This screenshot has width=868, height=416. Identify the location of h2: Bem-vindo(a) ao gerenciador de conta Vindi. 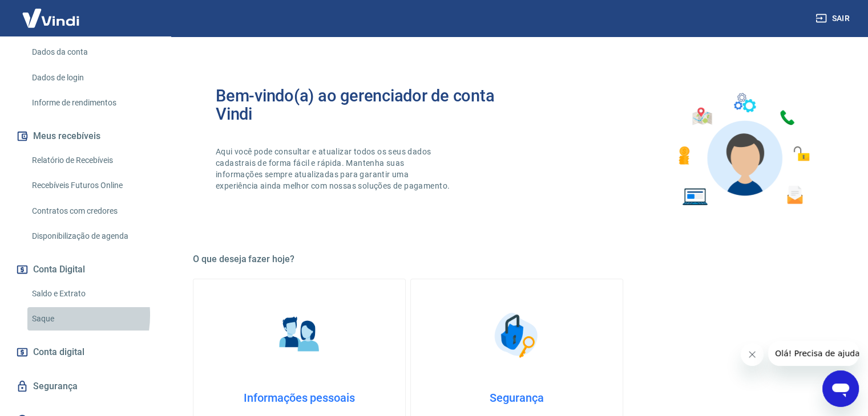
(366, 105).